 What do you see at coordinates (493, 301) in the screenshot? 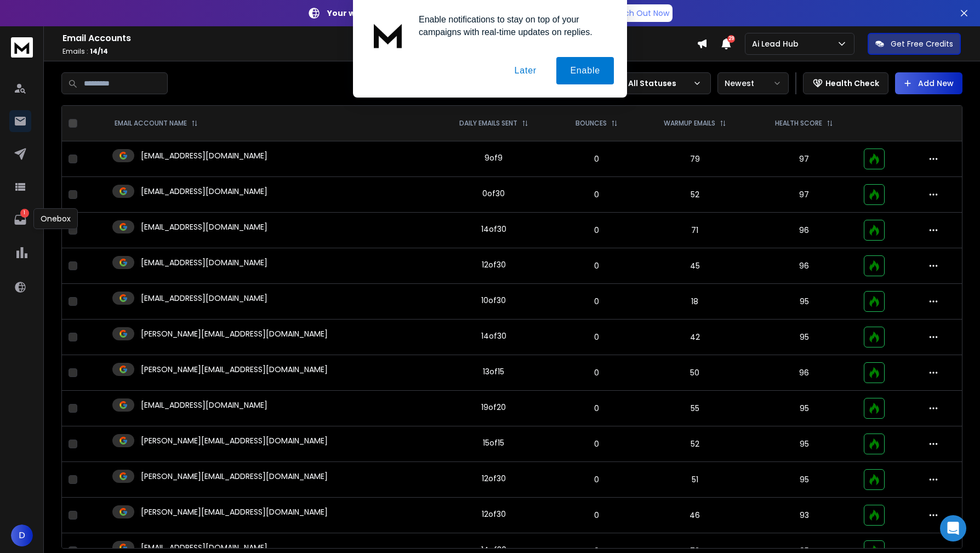
I see `div: 10 of 30` at bounding box center [493, 301].